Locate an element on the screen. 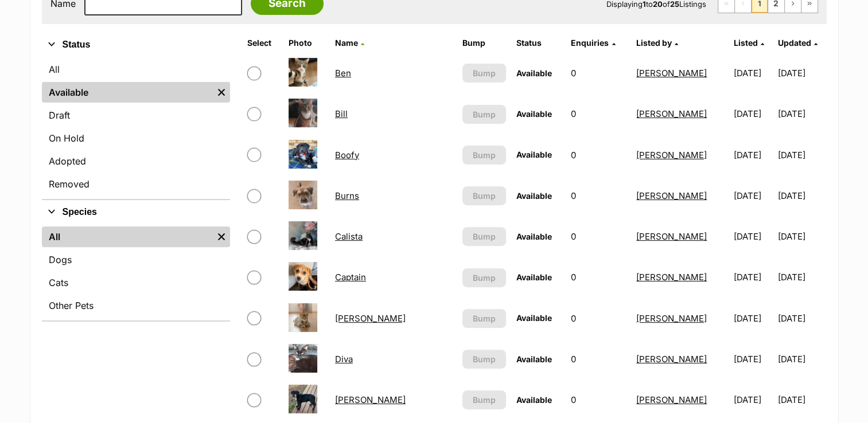 This screenshot has height=423, width=868. span: Listed is located at coordinates (745, 43).